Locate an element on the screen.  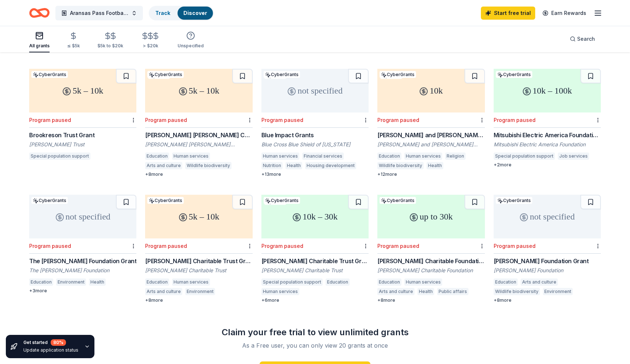
button: TrackDiscover is located at coordinates (181, 13).